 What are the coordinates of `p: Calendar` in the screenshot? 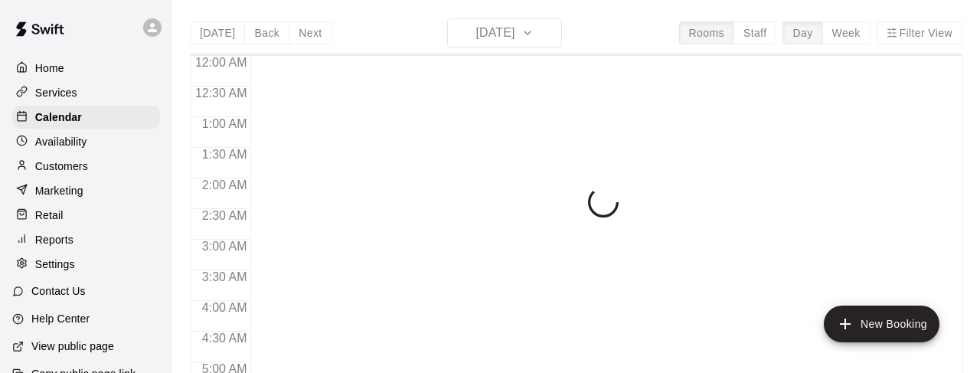 It's located at (58, 117).